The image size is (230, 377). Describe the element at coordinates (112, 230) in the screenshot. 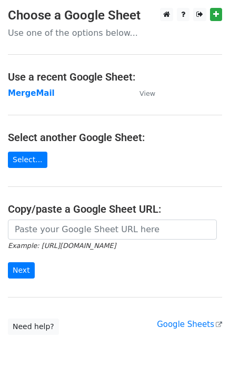

I see `input: Paste your Google Sheet URL here` at that location.